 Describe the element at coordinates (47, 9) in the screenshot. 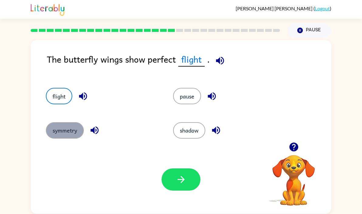

I see `img: Literably` at that location.